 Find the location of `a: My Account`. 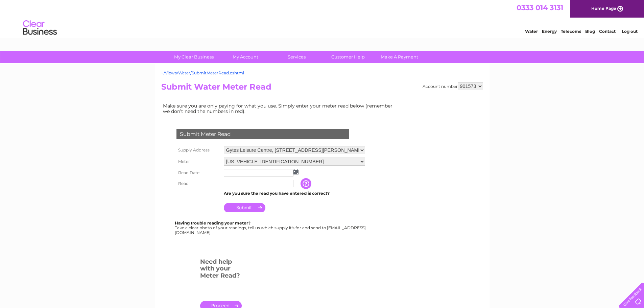

a: My Account is located at coordinates (245, 57).